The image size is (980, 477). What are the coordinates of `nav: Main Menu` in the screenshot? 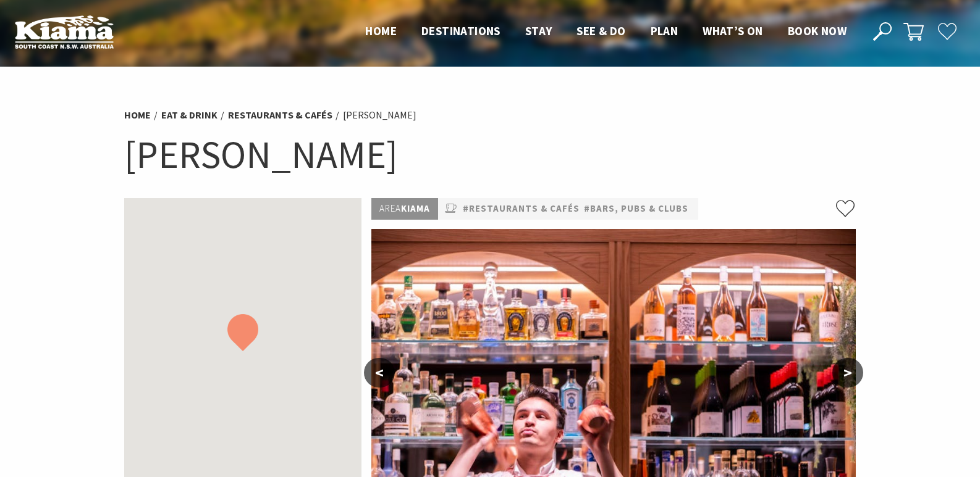 It's located at (605, 31).